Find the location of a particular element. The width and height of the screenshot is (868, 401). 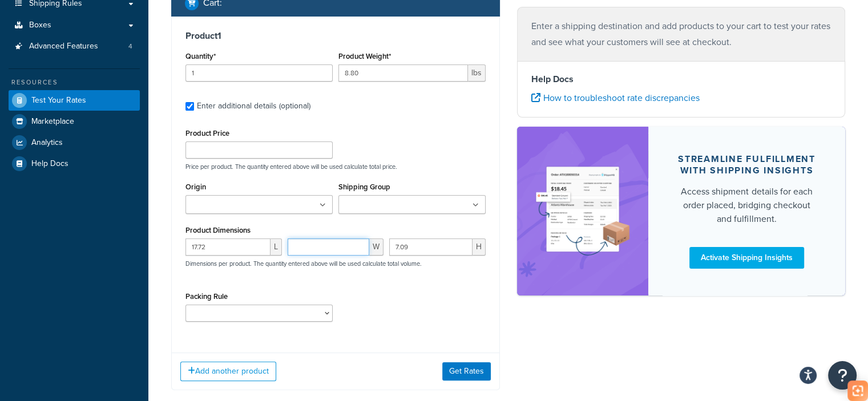

li: Marketplace is located at coordinates (74, 121).